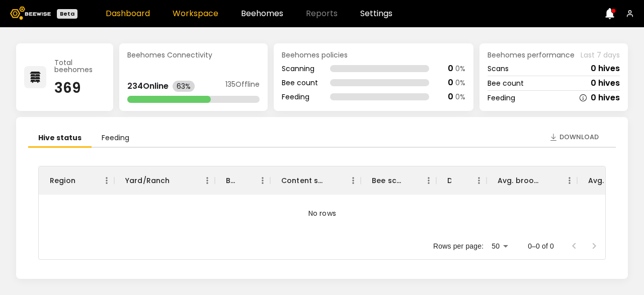 The height and width of the screenshot is (295, 644). What do you see at coordinates (30, 13) in the screenshot?
I see `img: Beewise logo` at bounding box center [30, 13].